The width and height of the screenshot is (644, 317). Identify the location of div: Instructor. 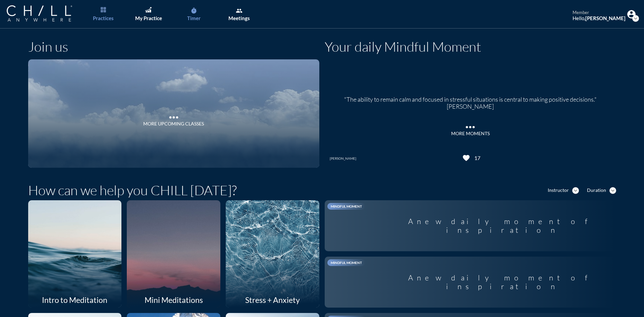
(558, 190).